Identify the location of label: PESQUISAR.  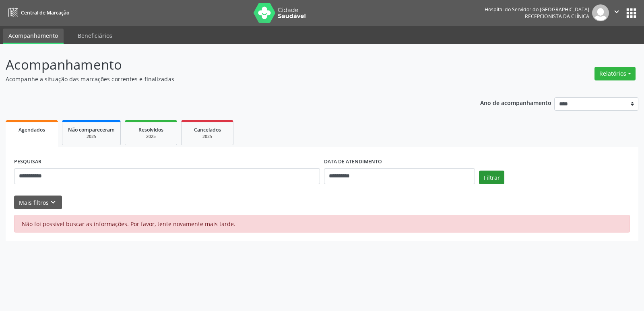
(28, 162).